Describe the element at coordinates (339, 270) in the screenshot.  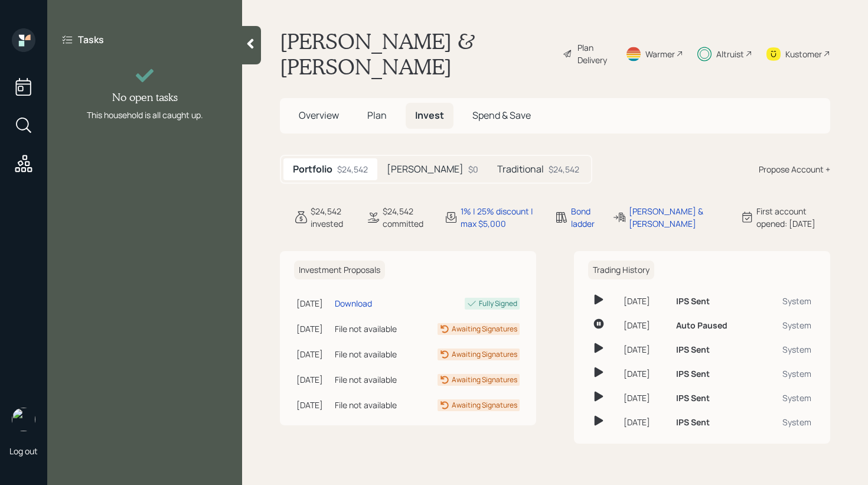
I see `h6: Investment Proposals` at that location.